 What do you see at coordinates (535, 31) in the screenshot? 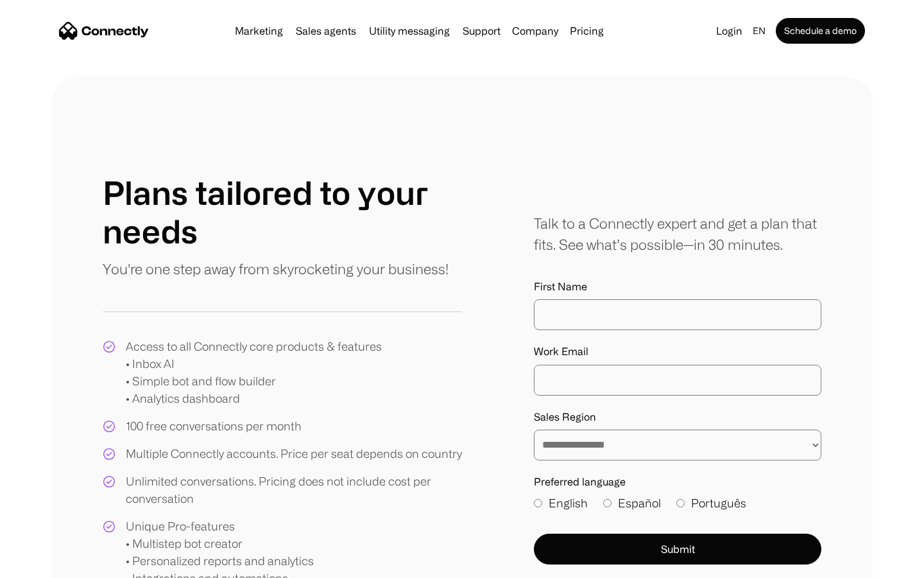
I see `div: Company` at bounding box center [535, 31].